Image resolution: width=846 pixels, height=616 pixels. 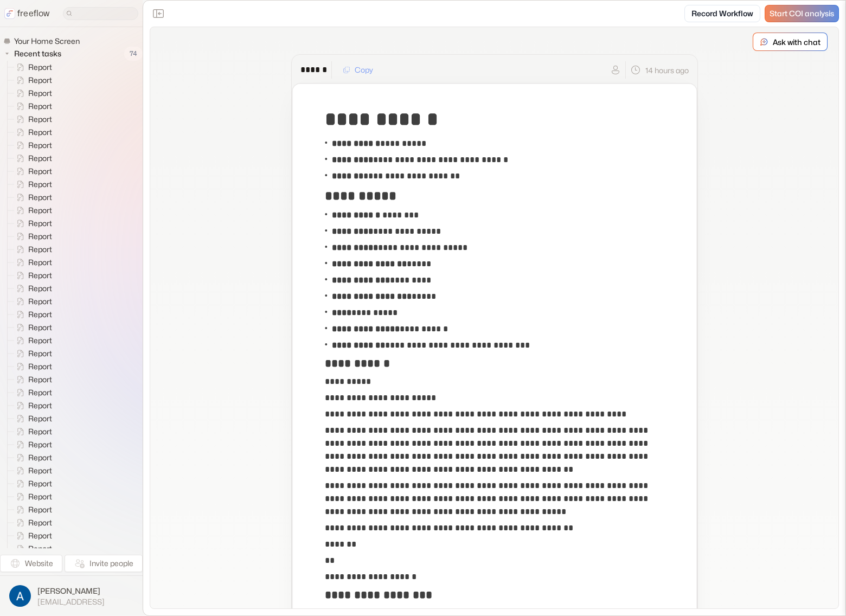 What do you see at coordinates (47, 41) in the screenshot?
I see `span: Your Home Screen` at bounding box center [47, 41].